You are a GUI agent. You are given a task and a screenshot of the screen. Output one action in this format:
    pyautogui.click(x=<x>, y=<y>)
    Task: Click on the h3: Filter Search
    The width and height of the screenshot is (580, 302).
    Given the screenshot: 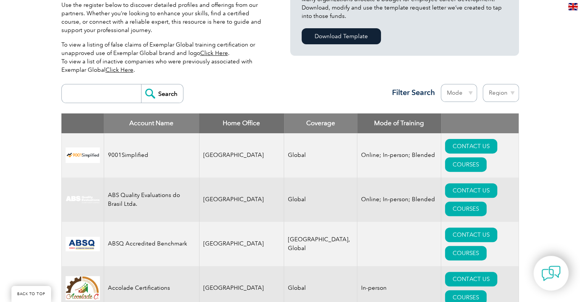 What is the action you would take?
    pyautogui.click(x=411, y=92)
    